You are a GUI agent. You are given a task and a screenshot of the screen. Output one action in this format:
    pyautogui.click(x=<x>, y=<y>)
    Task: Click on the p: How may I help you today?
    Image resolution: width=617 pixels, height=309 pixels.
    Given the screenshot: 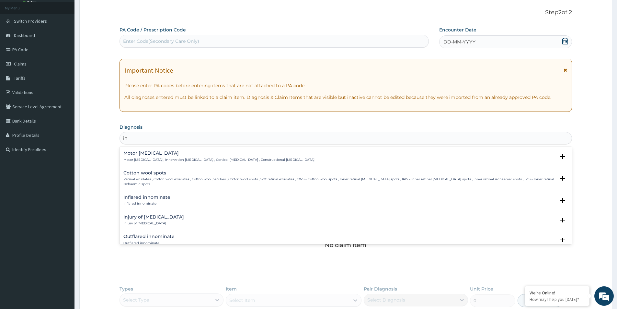 What is the action you would take?
    pyautogui.click(x=557, y=299)
    